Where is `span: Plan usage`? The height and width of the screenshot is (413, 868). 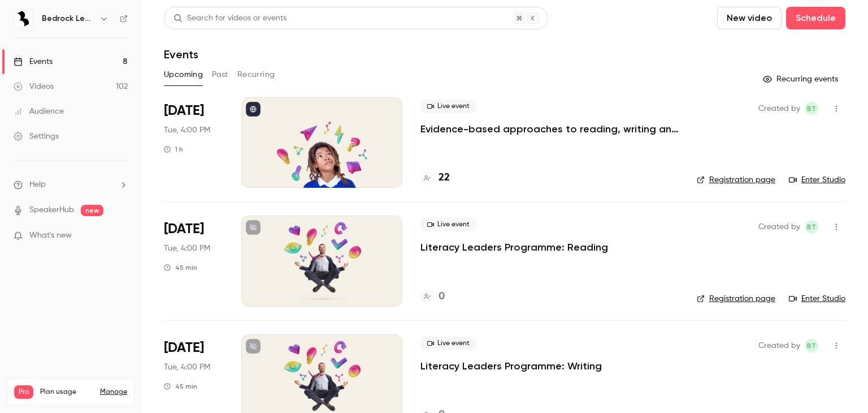 span: Plan usage is located at coordinates (67, 391).